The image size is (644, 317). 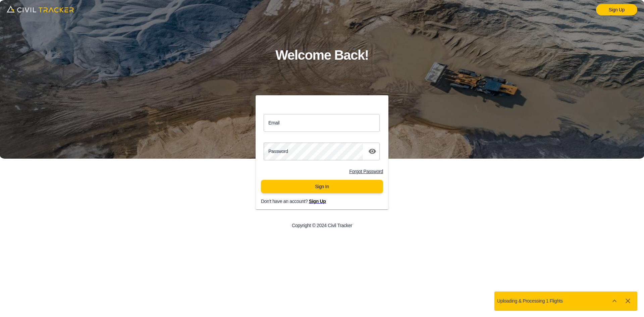 What do you see at coordinates (614, 301) in the screenshot?
I see `button: Show more` at bounding box center [614, 301].